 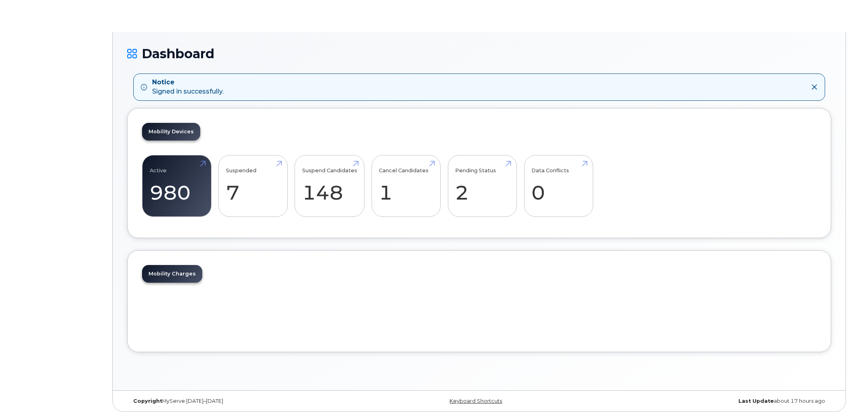 I want to click on a: Mobility Devices, so click(x=171, y=132).